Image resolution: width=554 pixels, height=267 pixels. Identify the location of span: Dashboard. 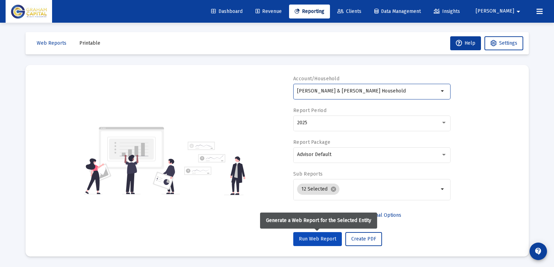
(227, 11).